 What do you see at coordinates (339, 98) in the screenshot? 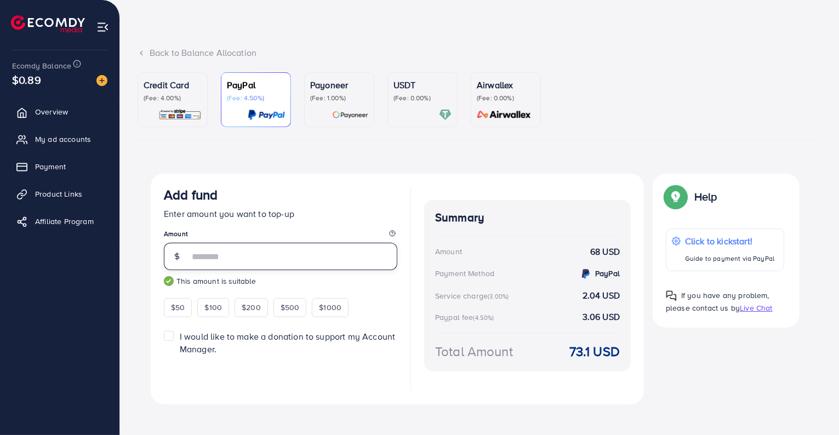
I see `p: (Fee: 1.00%)` at bounding box center [339, 98].